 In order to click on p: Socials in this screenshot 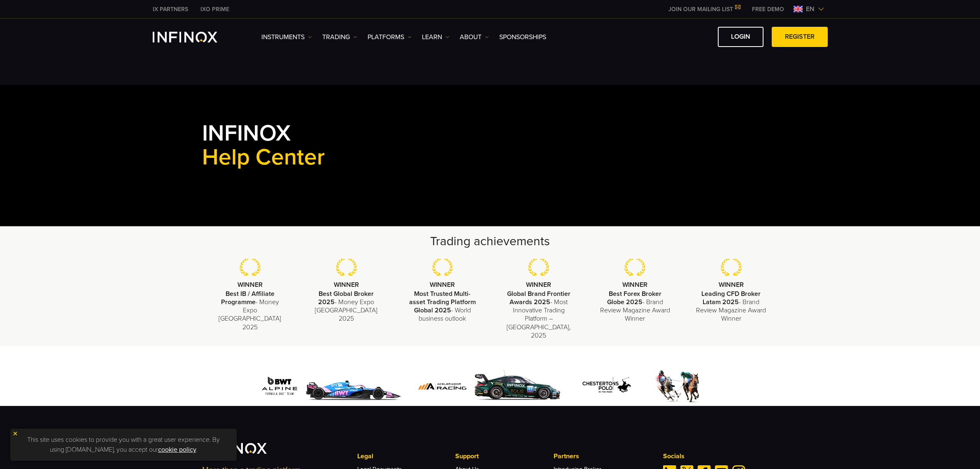, I will do `click(721, 456)`.